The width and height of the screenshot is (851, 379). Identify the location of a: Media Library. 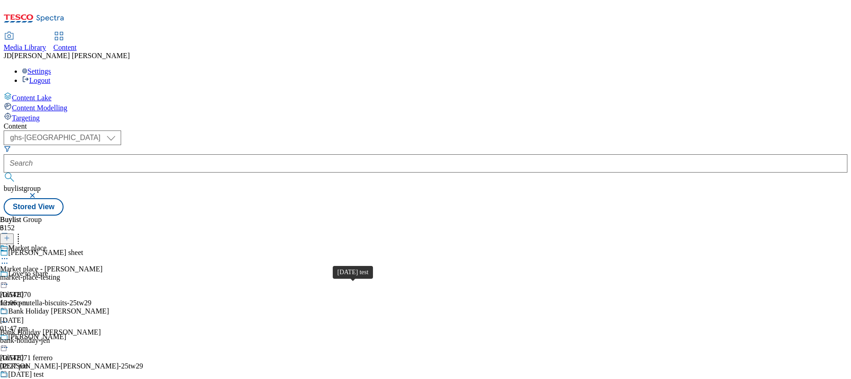
(25, 42).